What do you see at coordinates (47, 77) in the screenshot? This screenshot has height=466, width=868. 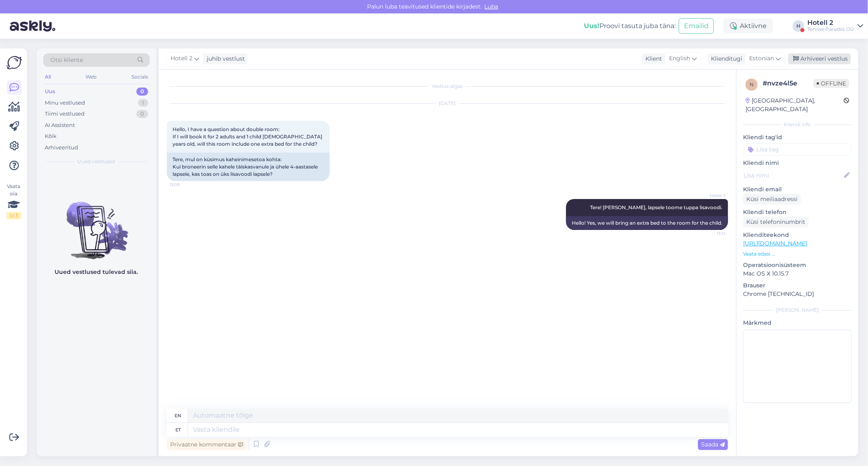 I see `div: All` at bounding box center [47, 77].